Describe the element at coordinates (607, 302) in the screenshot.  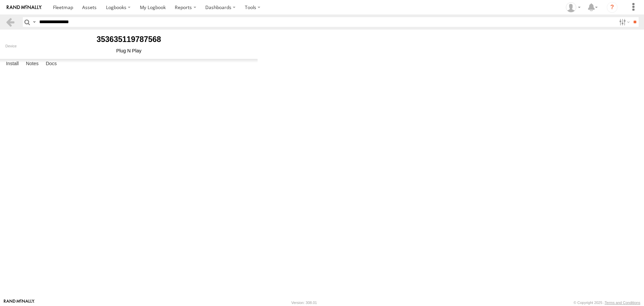
I see `div: © Copyright 2025 -` at that location.